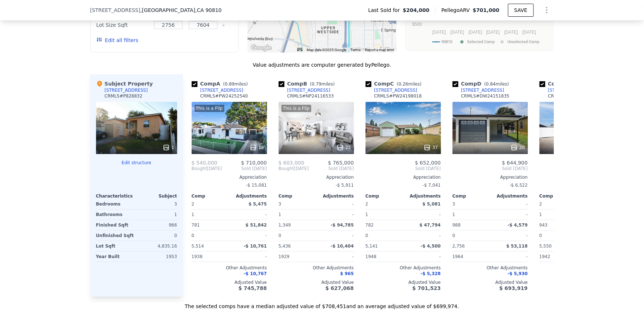  Describe the element at coordinates (196, 225) in the screenshot. I see `span: 781` at that location.